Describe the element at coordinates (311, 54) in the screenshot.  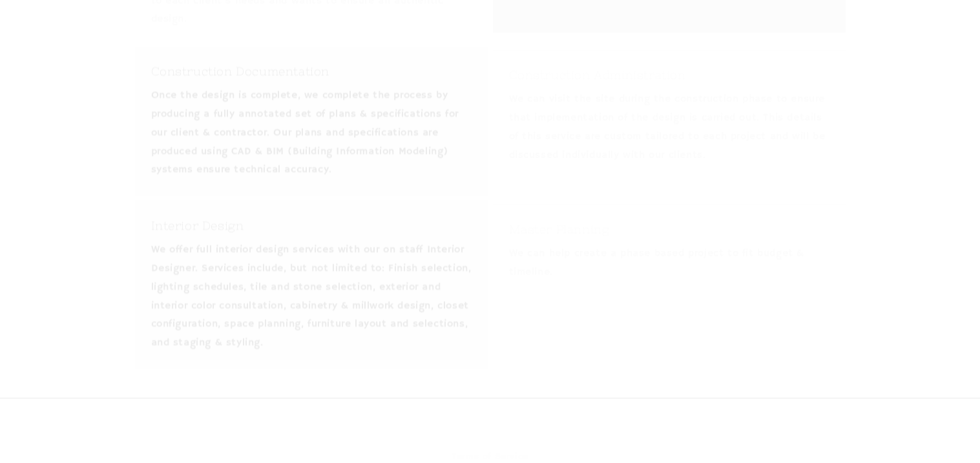
I see `h3: Construction Documentation` at that location.